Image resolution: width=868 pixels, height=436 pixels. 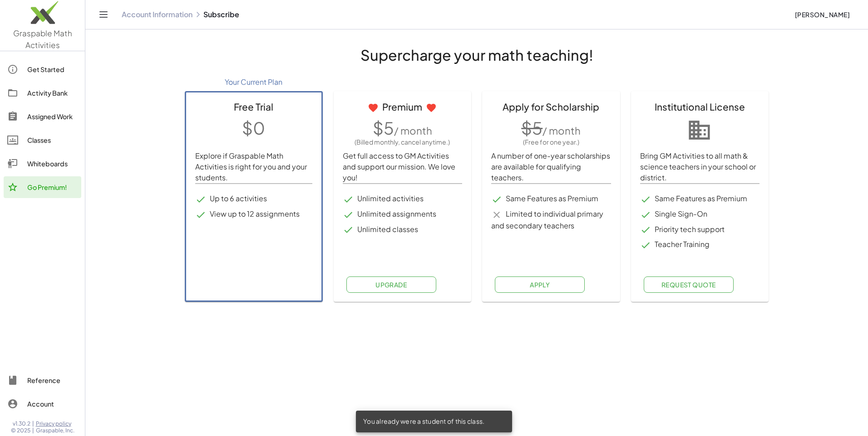 I want to click on button: Apply, so click(x=540, y=284).